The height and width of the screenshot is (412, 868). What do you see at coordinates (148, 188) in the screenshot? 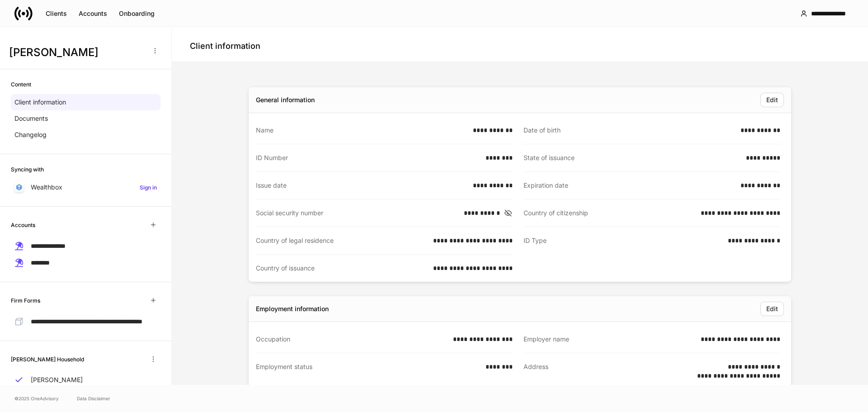
I see `h6: Sign in` at bounding box center [148, 188].